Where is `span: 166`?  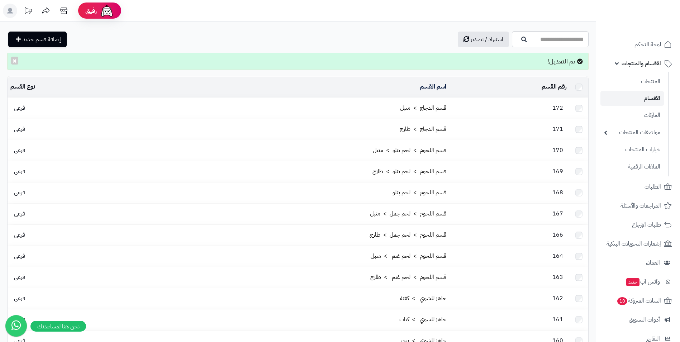
span: 166 is located at coordinates (558, 235).